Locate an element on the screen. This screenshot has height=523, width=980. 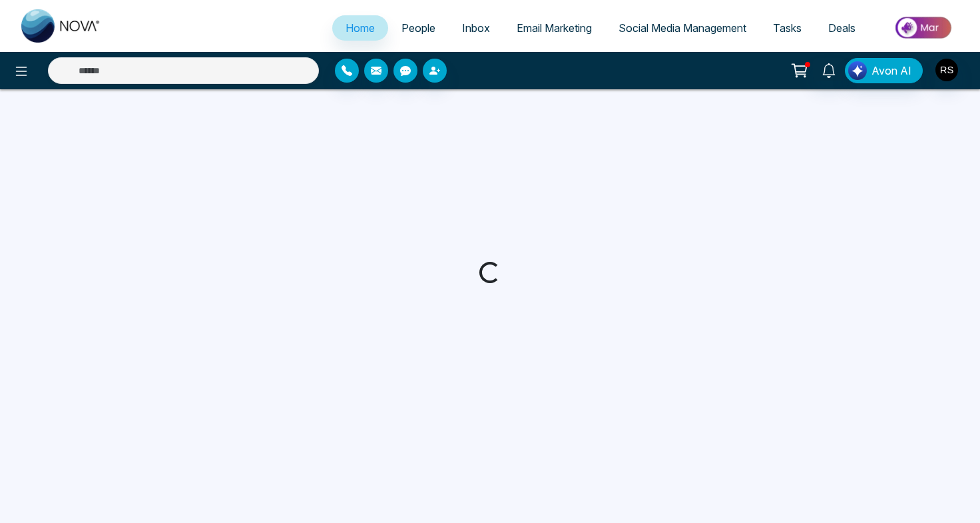
span: Tasks is located at coordinates (787, 28).